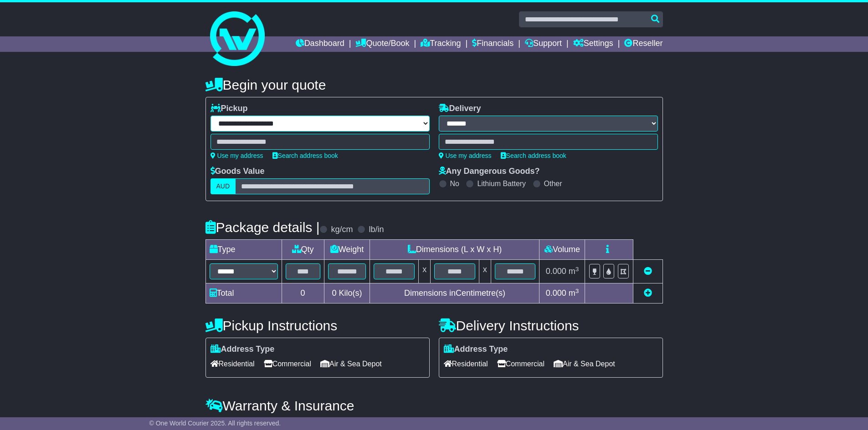 This screenshot has width=868, height=430. Describe the element at coordinates (543, 44) in the screenshot. I see `a: Support` at that location.